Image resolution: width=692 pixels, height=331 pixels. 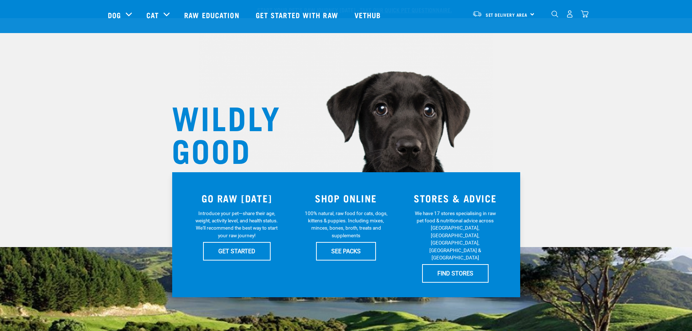 What do you see at coordinates (152, 15) in the screenshot?
I see `a: Cat` at bounding box center [152, 15].